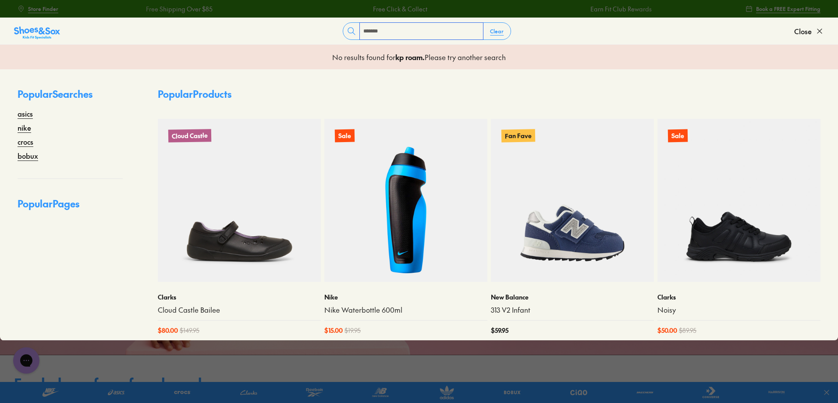 This screenshot has height=403, width=838. What do you see at coordinates (168, 330) in the screenshot?
I see `span: $ 80.00` at bounding box center [168, 330].